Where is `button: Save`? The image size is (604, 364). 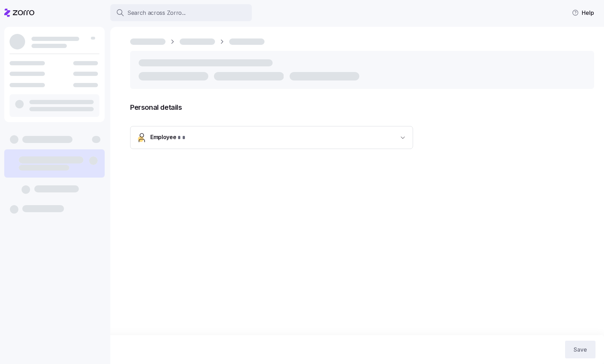 button: Save is located at coordinates (580, 349).